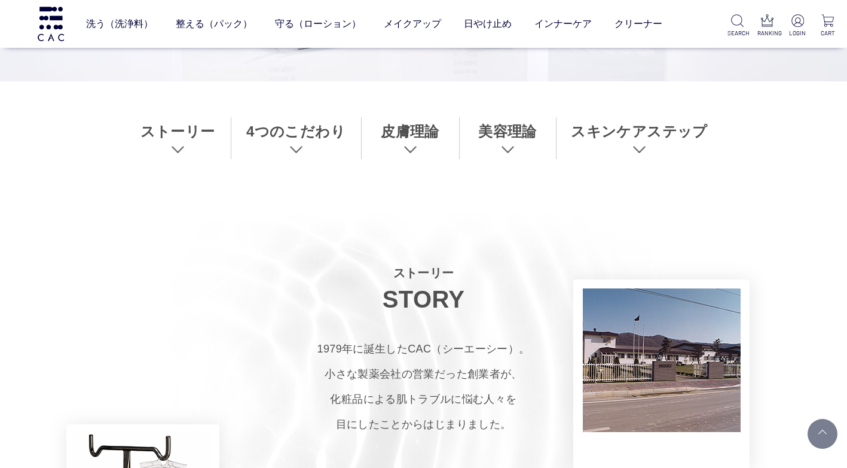  I want to click on p: SEARCH, so click(737, 33).